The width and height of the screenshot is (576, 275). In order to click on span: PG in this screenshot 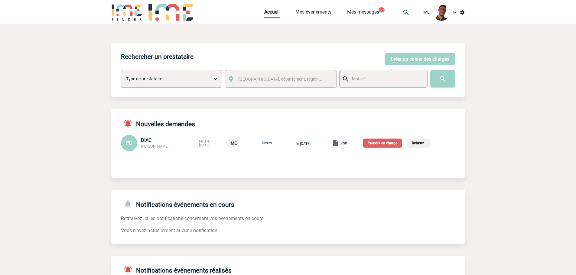, I will do `click(129, 143)`.